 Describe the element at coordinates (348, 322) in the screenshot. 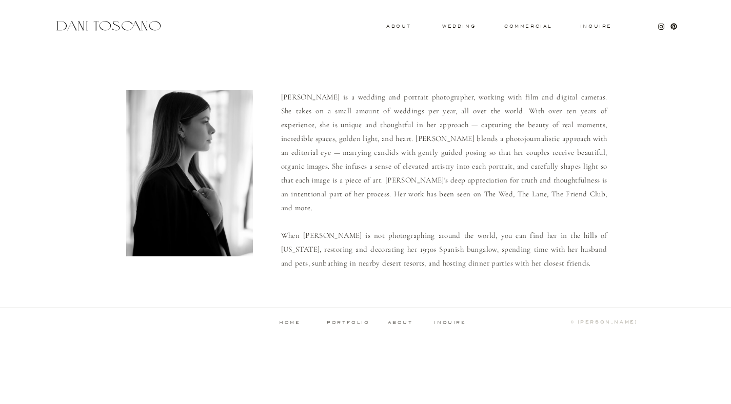

I see `p: portfolio` at that location.